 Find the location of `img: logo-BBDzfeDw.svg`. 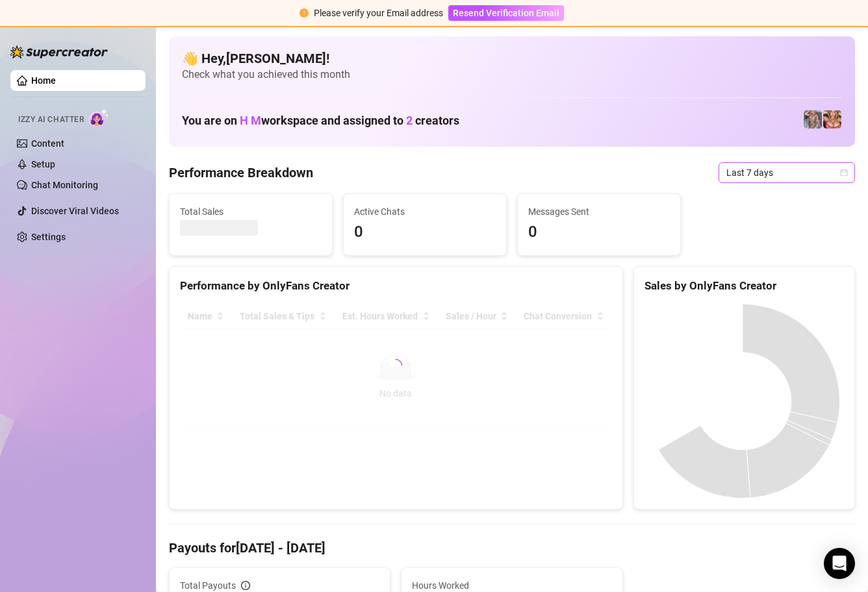

img: logo-BBDzfeDw.svg is located at coordinates (59, 52).